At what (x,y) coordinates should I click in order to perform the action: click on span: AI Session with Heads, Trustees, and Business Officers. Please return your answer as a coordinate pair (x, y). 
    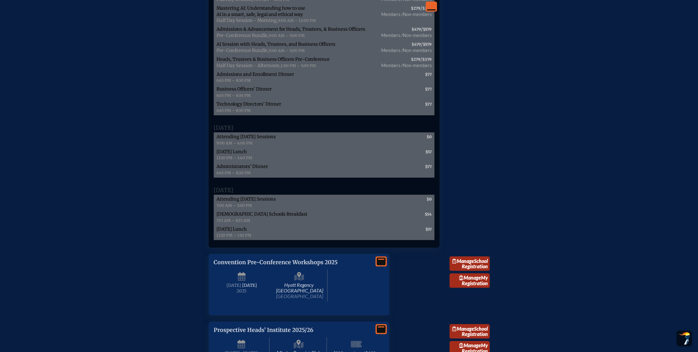
    Looking at the image, I should click on (276, 44).